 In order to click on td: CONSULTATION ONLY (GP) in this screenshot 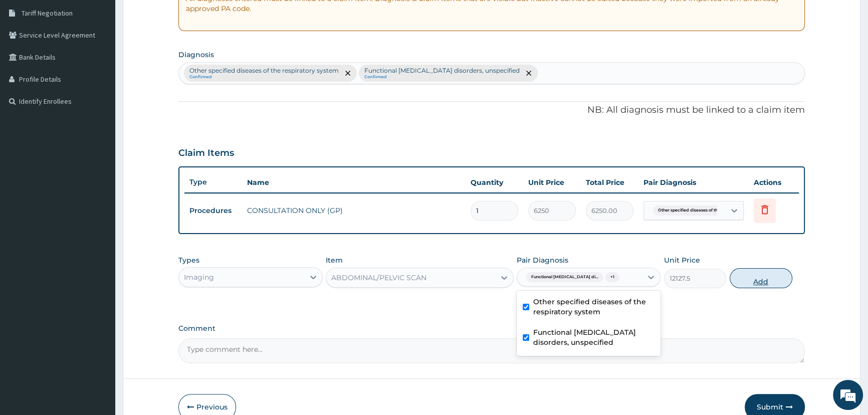, I will do `click(354, 210)`.